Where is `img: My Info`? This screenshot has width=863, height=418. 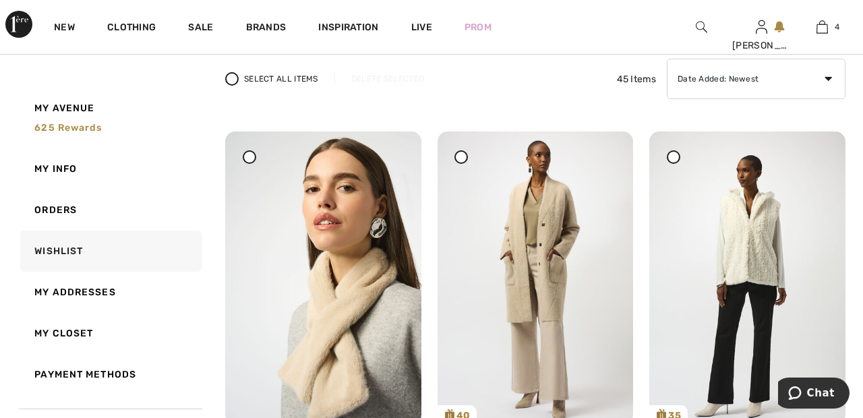 img: My Info is located at coordinates (761, 27).